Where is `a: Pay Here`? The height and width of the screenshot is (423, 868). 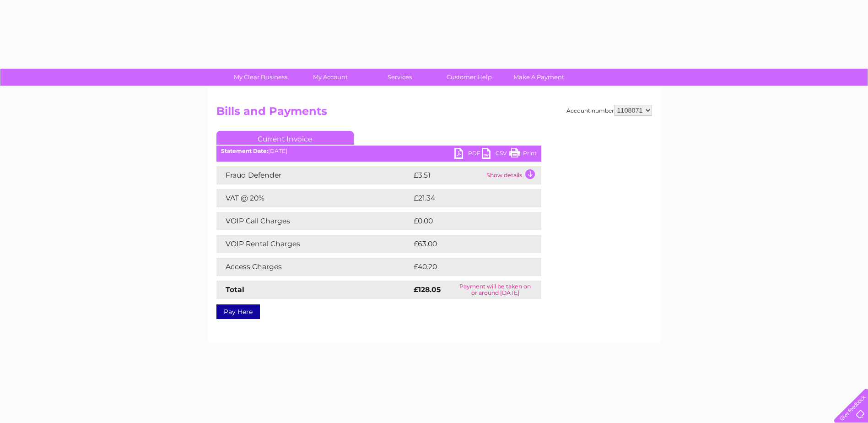
a: Pay Here is located at coordinates (238, 312).